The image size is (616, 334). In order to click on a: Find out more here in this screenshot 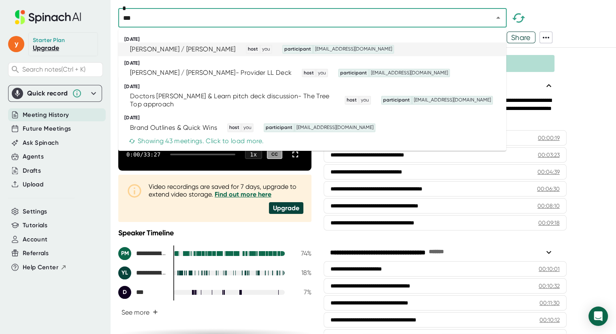, I will do `click(243, 194)`.